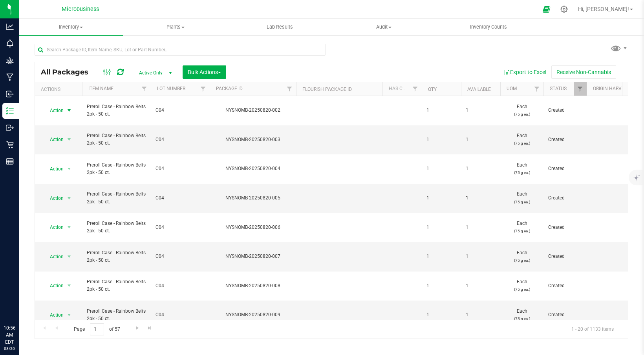 The image size is (644, 355). What do you see at coordinates (171, 89) in the screenshot?
I see `a: Lot Number` at bounding box center [171, 89].